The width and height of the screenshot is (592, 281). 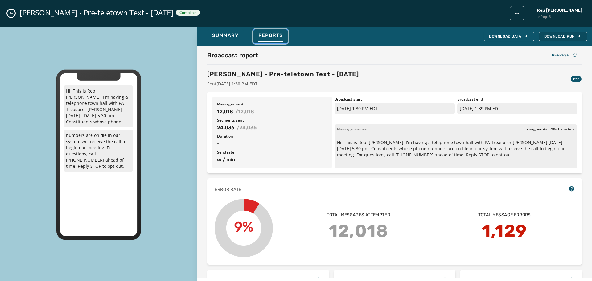 I want to click on span: Message preview, so click(x=352, y=129).